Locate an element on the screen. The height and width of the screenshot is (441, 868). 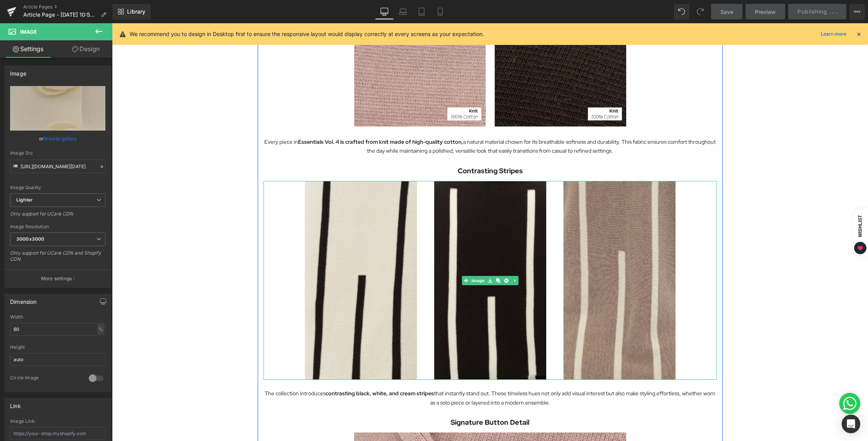
p: The collection introduces that instantly stand out. These timeless hues not only add visual inter... is located at coordinates (378, 375).